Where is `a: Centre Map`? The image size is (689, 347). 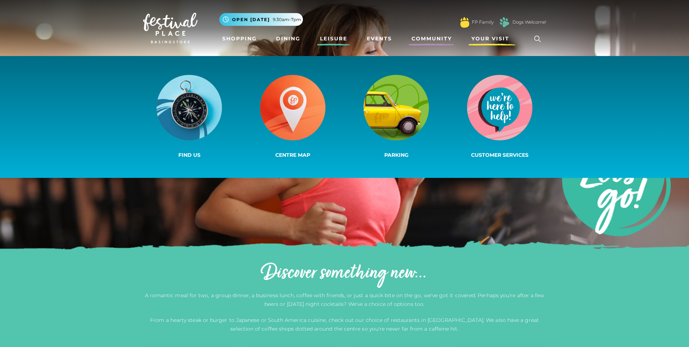
a: Centre Map is located at coordinates (293, 117).